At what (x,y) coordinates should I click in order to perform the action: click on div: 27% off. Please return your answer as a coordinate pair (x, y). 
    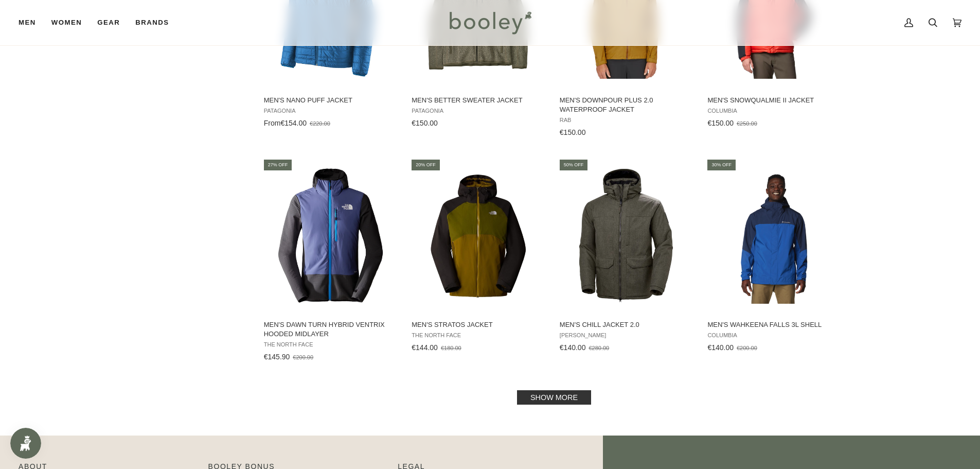
    Looking at the image, I should click on (278, 164).